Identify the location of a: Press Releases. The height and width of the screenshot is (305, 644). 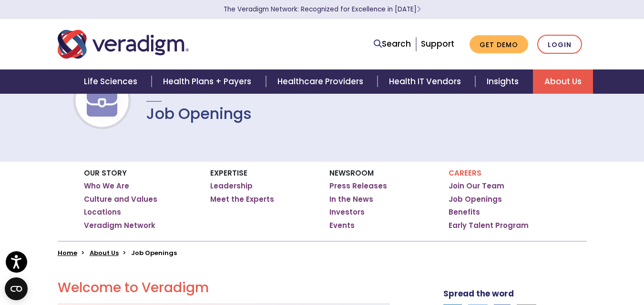
(358, 186).